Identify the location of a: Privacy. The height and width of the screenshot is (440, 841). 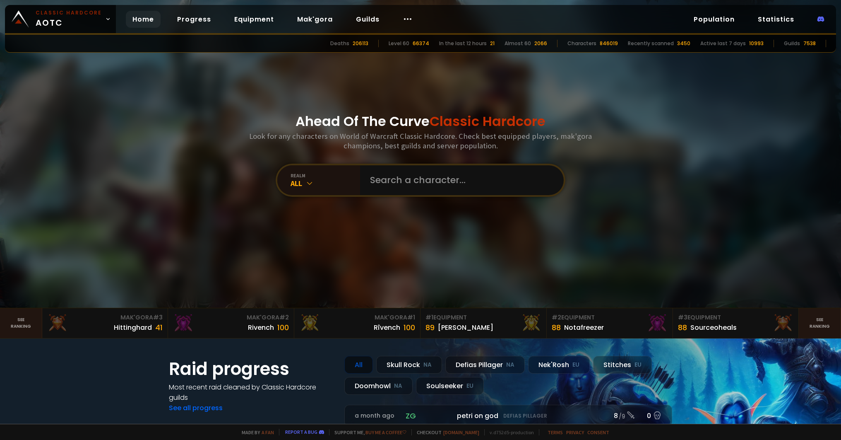
(575, 432).